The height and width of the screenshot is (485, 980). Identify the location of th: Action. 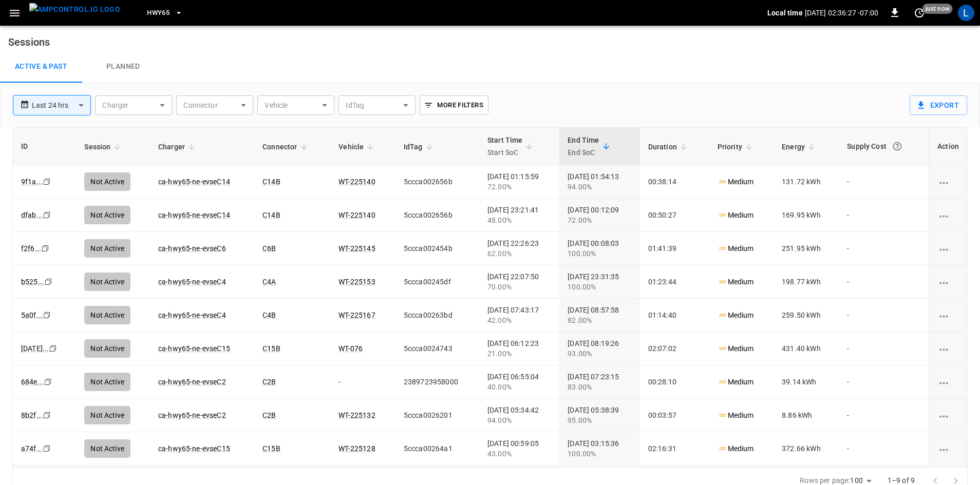
(947, 146).